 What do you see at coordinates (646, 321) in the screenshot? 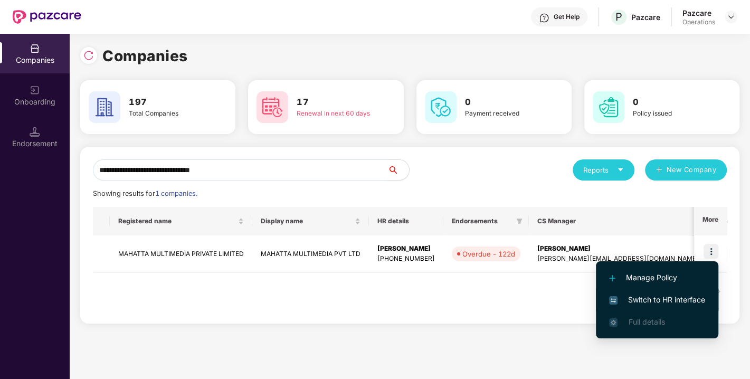
I see `span: Full details` at bounding box center [646, 321].